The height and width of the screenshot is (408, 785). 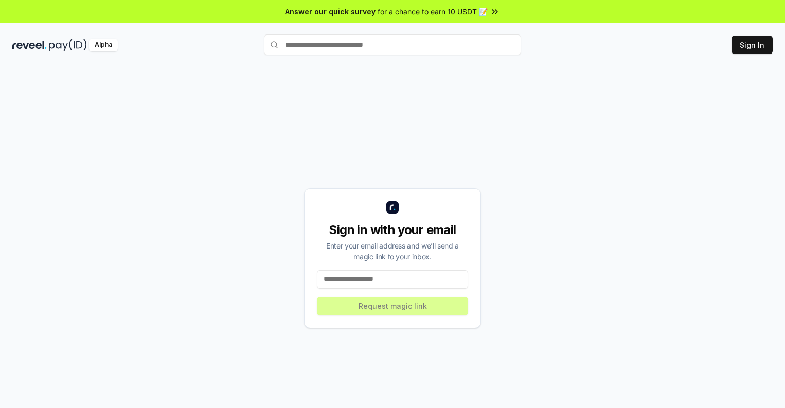 I want to click on div: Sign in with your email, so click(x=393, y=230).